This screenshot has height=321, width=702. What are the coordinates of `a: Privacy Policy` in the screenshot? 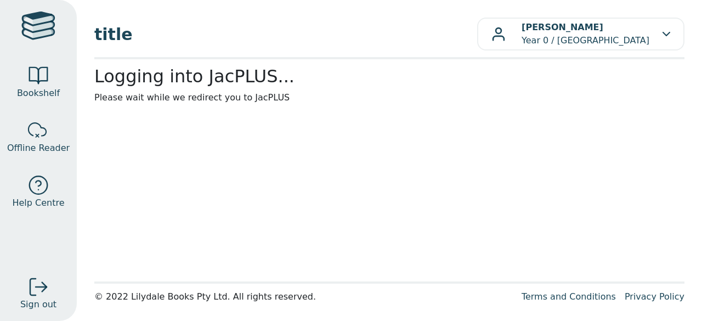 It's located at (655, 296).